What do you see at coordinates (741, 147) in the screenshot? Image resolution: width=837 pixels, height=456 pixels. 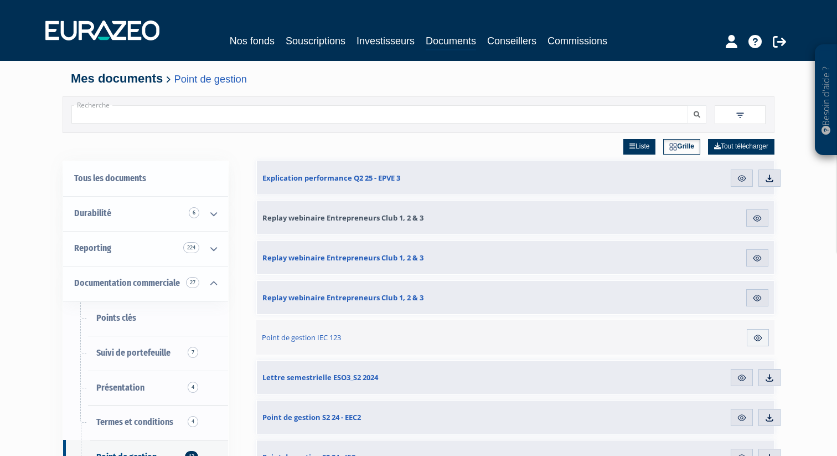 I see `a: Tout télécharger` at bounding box center [741, 147].